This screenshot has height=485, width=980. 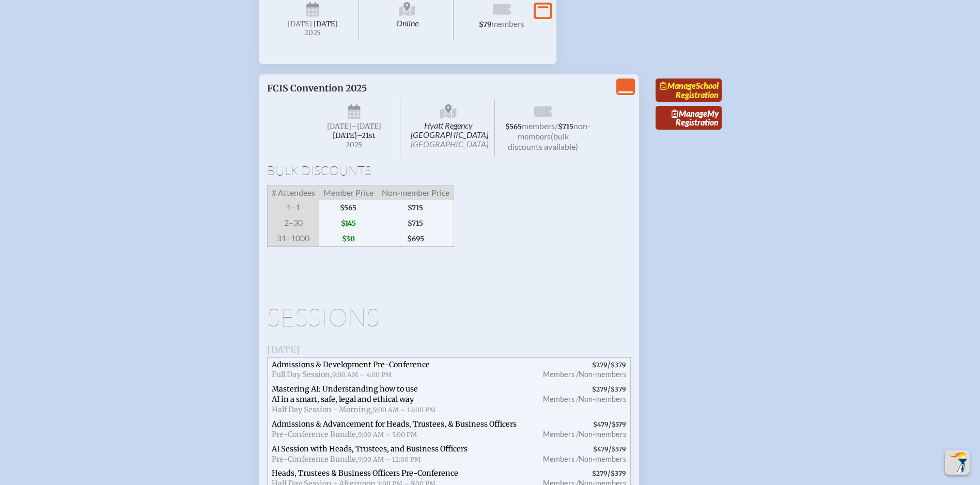 What do you see at coordinates (344, 394) in the screenshot?
I see `span: Mastering AI: Understanding how to use AI in a smart, safe, legal and ethical way` at bounding box center [344, 394].